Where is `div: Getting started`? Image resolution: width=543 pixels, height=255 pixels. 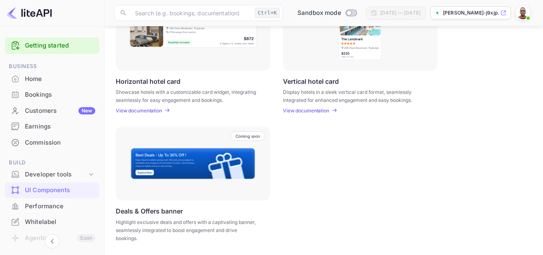
div: Getting started is located at coordinates (52, 45).